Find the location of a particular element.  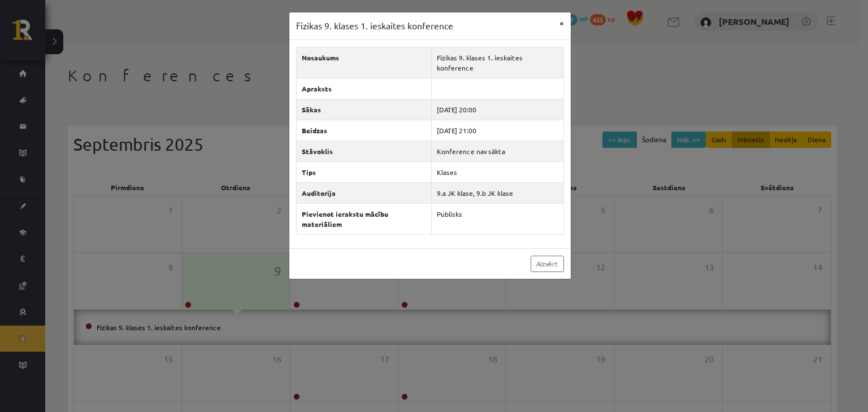

th: Tips is located at coordinates (364, 172).